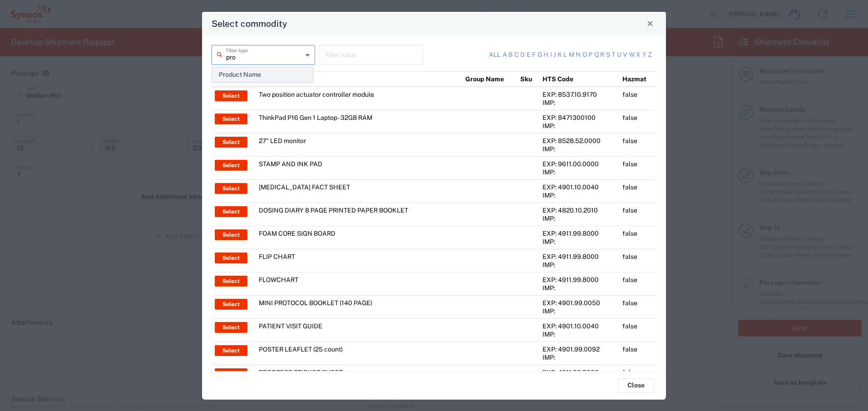  What do you see at coordinates (359, 214) in the screenshot?
I see `td: DOSING DIARY 8 PAGE PRINTED PAPER BOOKLET` at bounding box center [359, 214].